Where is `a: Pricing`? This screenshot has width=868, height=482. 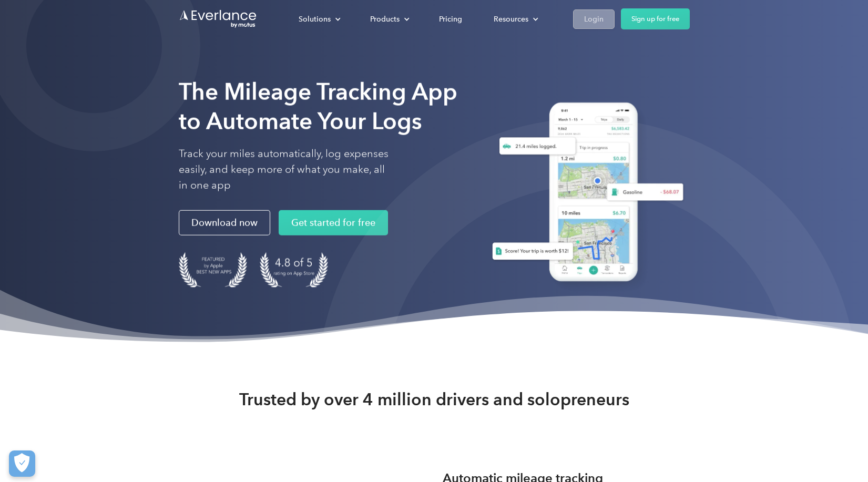
a: Pricing is located at coordinates (451, 19).